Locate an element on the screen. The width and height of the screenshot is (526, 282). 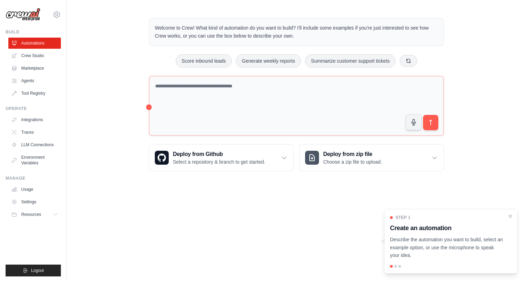
a: Environment Variables is located at coordinates (34, 160).